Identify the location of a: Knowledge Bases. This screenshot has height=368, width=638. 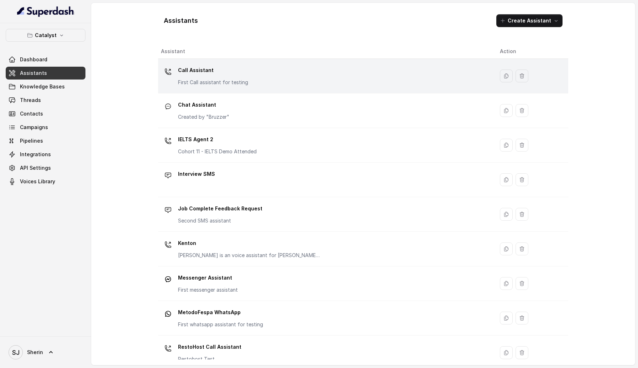
(46, 87).